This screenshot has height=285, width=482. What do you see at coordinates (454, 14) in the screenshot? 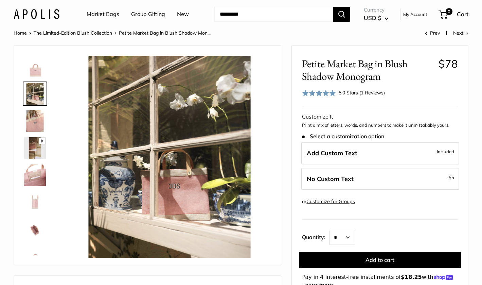
I see `a: 0 Cart` at bounding box center [454, 14].